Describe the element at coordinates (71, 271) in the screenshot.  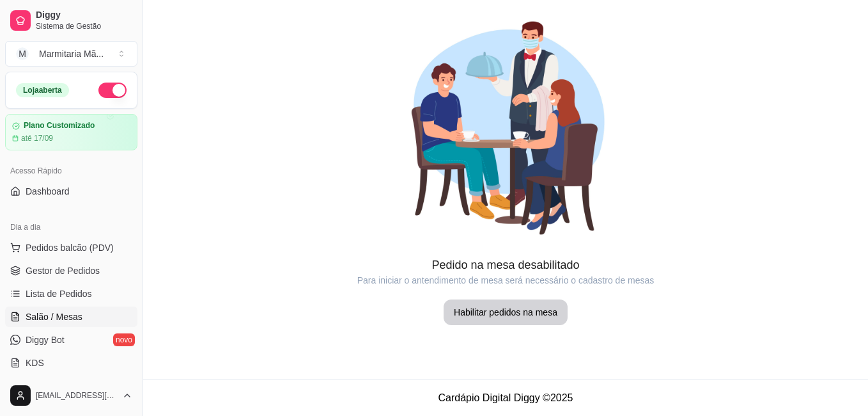
I see `a: Gestor de Pedidos` at that location.